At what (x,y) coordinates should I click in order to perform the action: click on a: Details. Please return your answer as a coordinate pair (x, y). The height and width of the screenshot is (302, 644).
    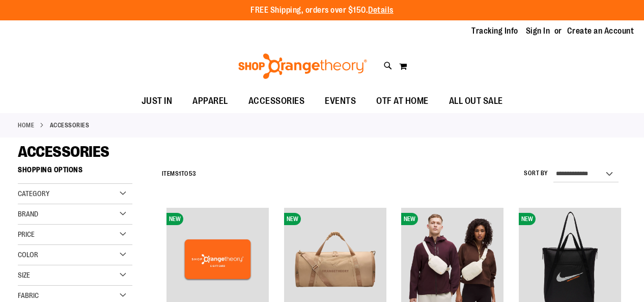
    Looking at the image, I should click on (381, 10).